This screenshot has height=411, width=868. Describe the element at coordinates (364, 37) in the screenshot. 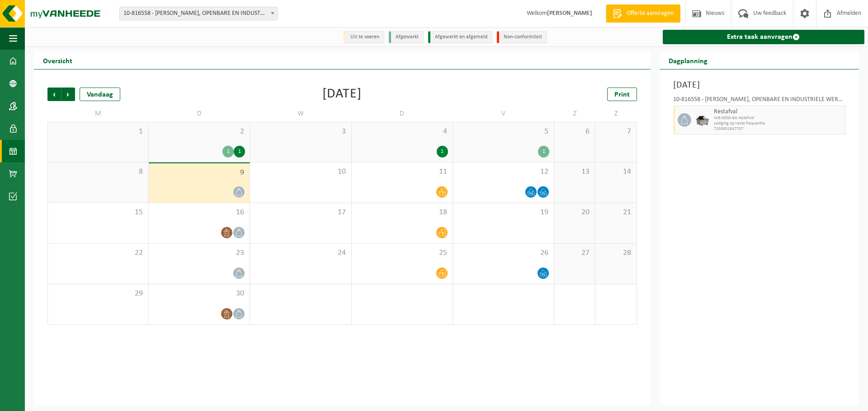

I see `li: Uit te voeren` at that location.